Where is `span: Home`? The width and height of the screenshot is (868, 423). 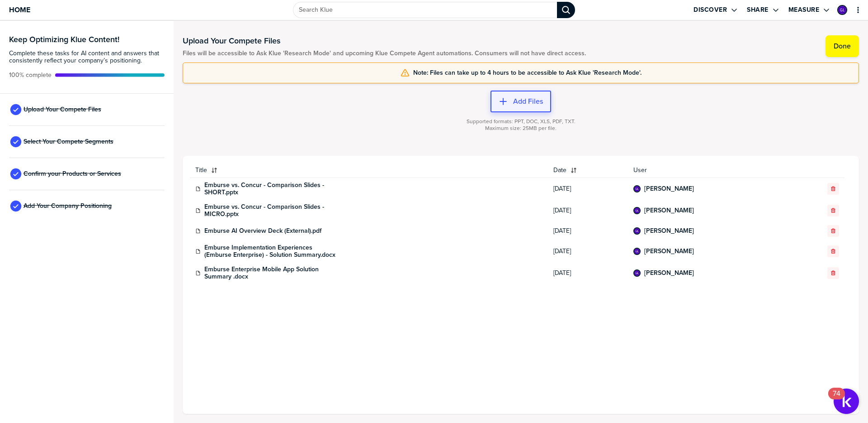 span: Home is located at coordinates (19, 9).